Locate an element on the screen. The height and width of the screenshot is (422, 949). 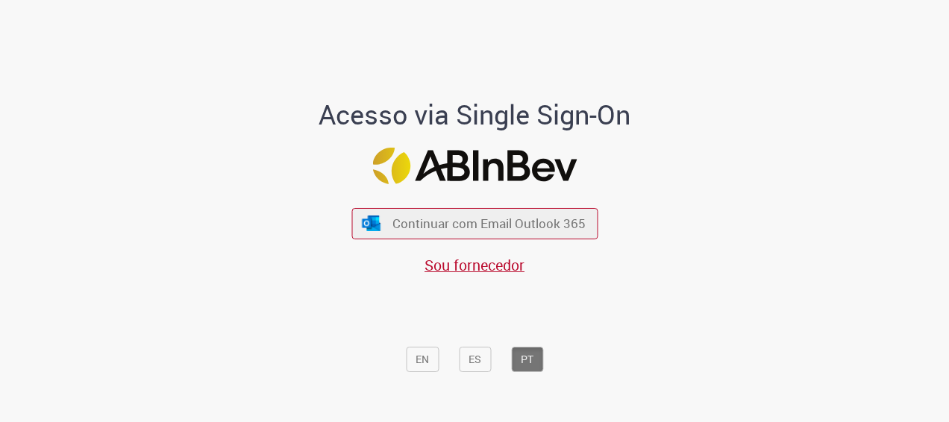
img: ícone Azure/Microsoft 360 is located at coordinates (371, 223).